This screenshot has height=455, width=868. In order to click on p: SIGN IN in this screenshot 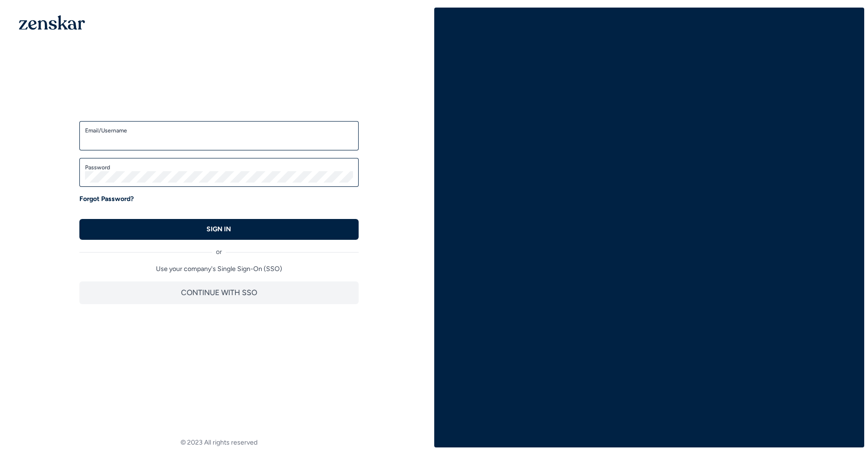, I will do `click(219, 229)`.